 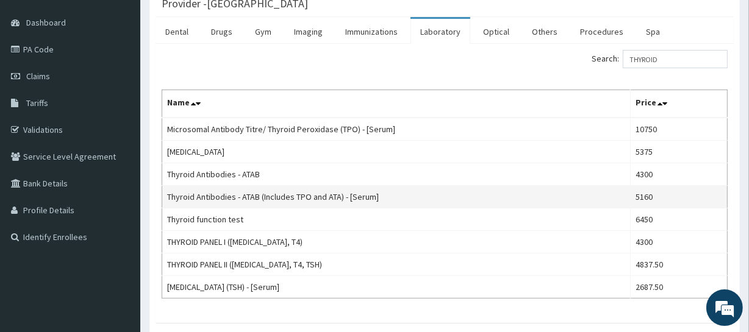 What do you see at coordinates (397, 129) in the screenshot?
I see `td: Microsomal Antibody Titre/ Thyroid Peroxidase (TPO) - [Serum]` at bounding box center [397, 129].